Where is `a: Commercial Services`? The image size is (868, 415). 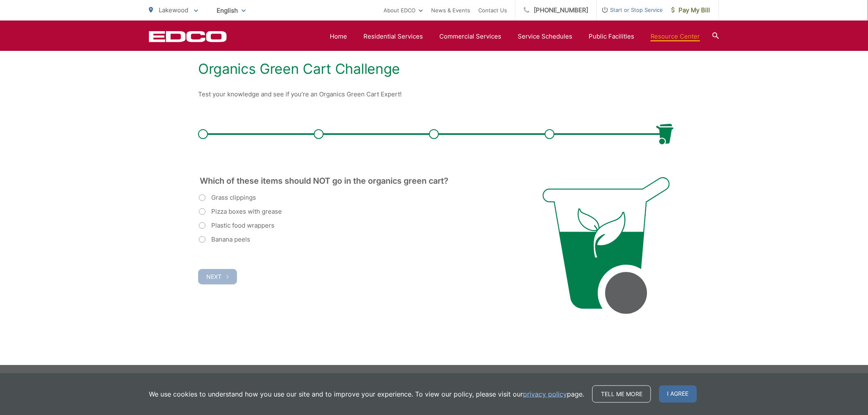 a: Commercial Services is located at coordinates (470, 36).